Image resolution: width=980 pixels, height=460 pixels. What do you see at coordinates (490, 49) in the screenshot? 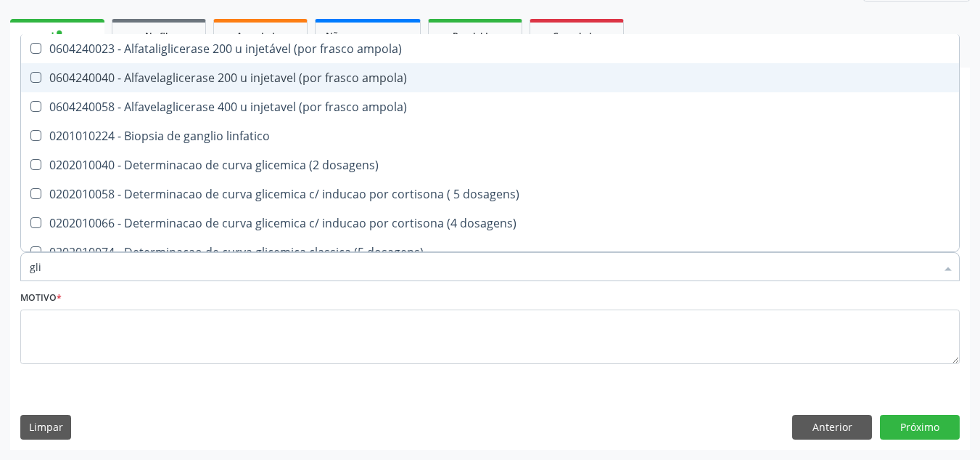
I see `div: 0604240023 - Alfataliglicerase 200 u injetável (por frasco ampola)` at bounding box center [490, 49].